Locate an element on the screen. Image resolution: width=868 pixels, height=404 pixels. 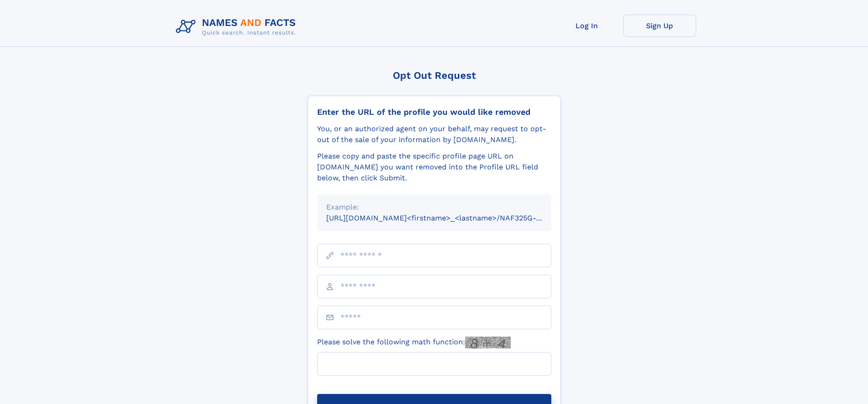
img: Logo Names and Facts is located at coordinates (238, 27).